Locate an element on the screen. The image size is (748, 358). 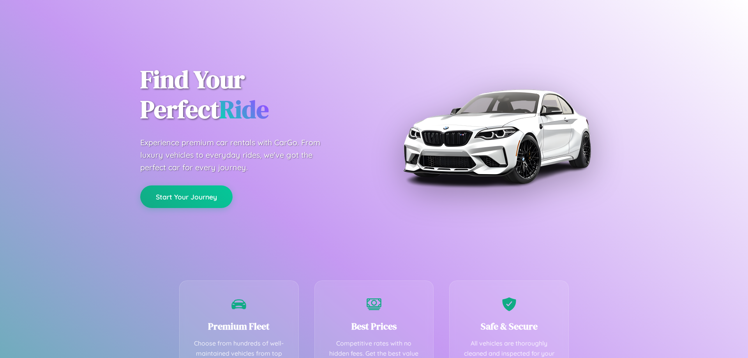
h1: Find Your Perfect is located at coordinates (251, 95).